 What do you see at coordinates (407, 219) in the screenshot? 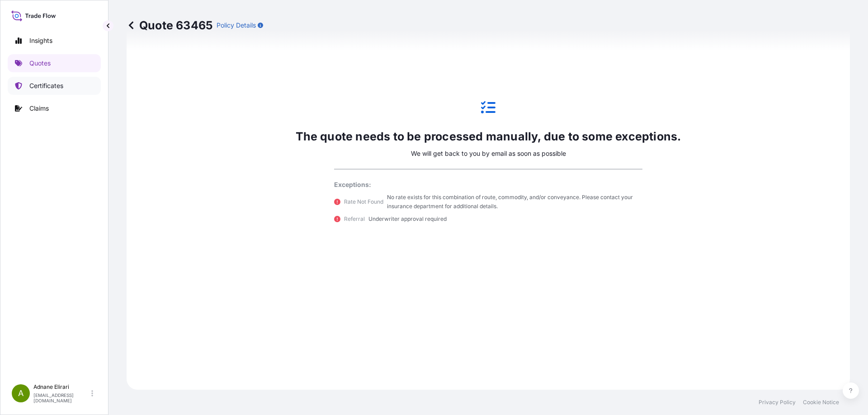
I see `p: Underwriter approval required` at bounding box center [407, 219].